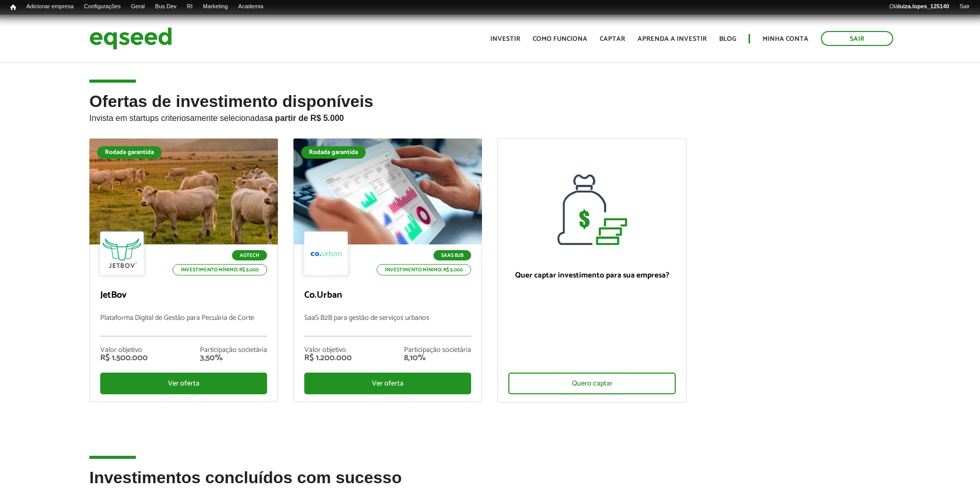 Image resolution: width=980 pixels, height=493 pixels. I want to click on a: Marketing, so click(216, 6).